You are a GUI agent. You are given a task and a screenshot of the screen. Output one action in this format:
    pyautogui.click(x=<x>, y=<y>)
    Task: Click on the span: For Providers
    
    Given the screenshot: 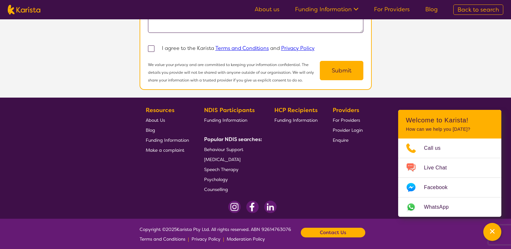 What is the action you would take?
    pyautogui.click(x=346, y=120)
    